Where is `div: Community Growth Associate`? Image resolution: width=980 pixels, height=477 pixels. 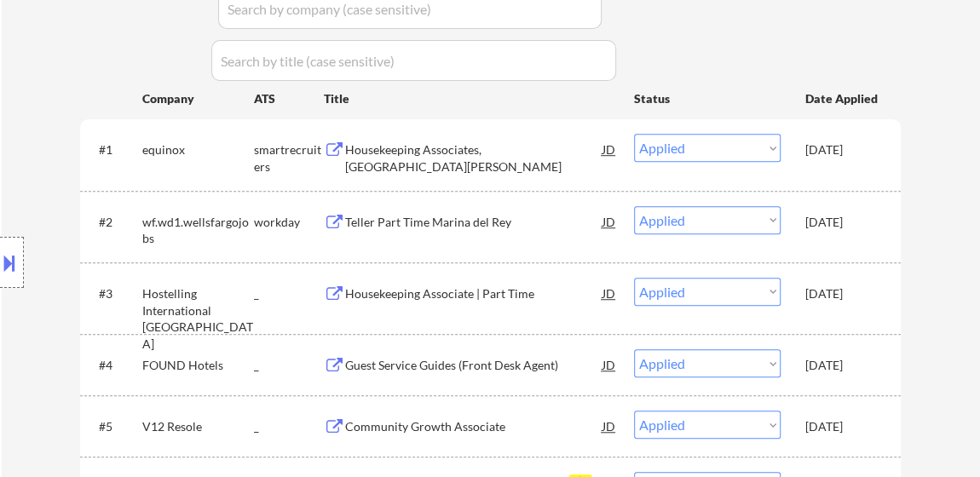
div: Community Growth Associate is located at coordinates (474, 426).